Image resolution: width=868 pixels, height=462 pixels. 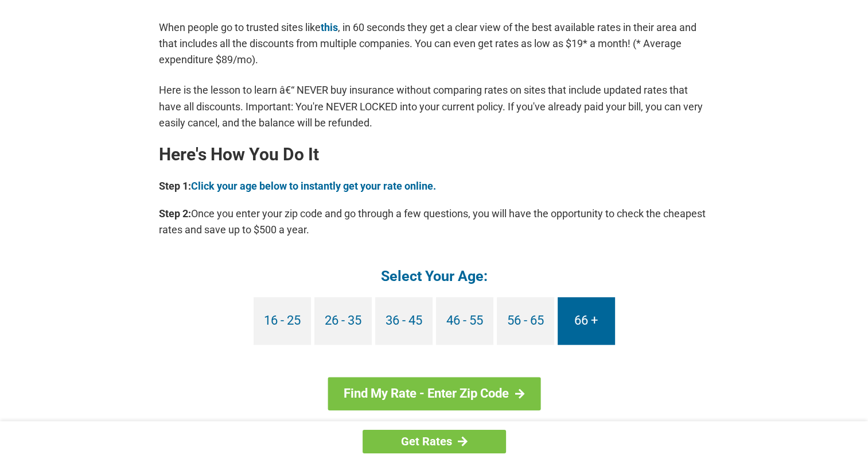 What do you see at coordinates (314, 185) in the screenshot?
I see `a: Click your age below to instantly get your rate online.` at bounding box center [314, 185].